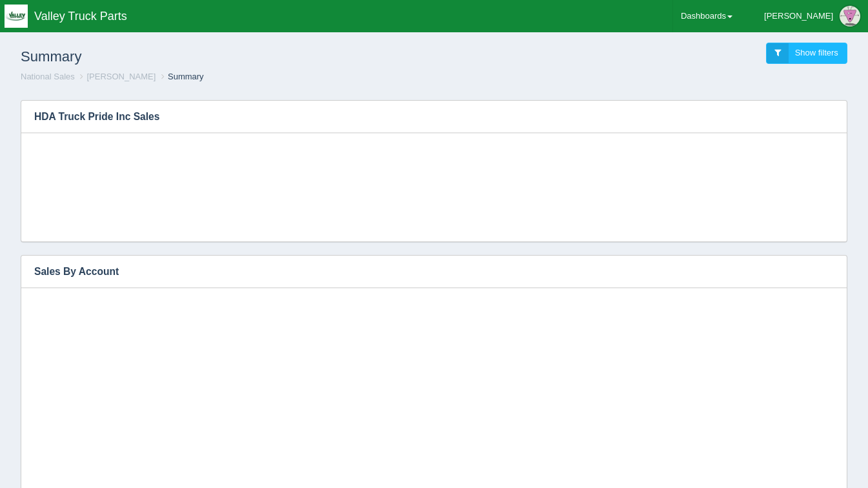 The width and height of the screenshot is (868, 488). I want to click on h1: Summary, so click(227, 57).